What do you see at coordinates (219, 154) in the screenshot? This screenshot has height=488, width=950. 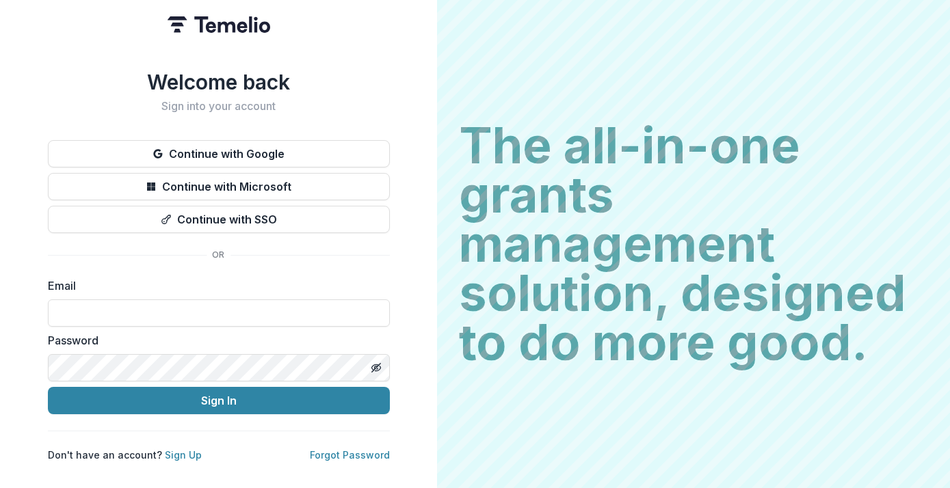 I see `button: Continue with Google` at bounding box center [219, 154].